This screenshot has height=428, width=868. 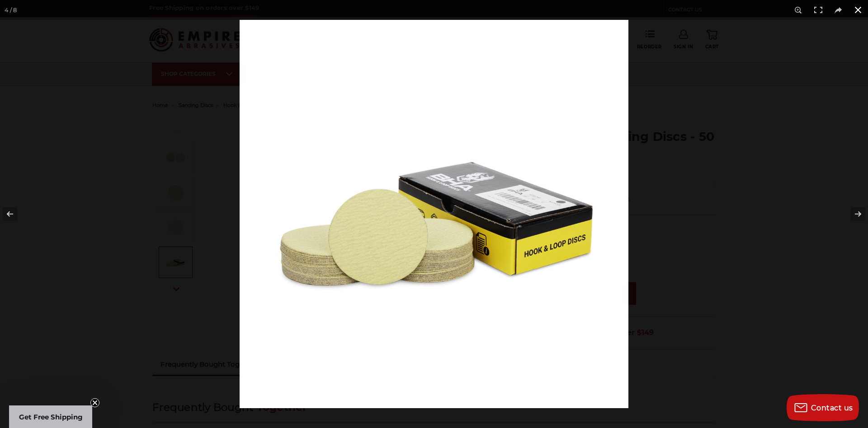 What do you see at coordinates (50, 417) in the screenshot?
I see `span: Get Free Shipping` at bounding box center [50, 417].